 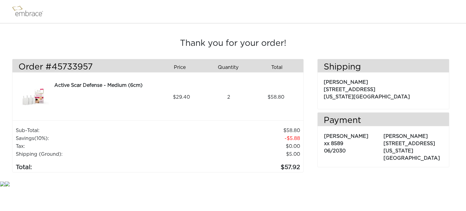 What do you see at coordinates (228, 67) in the screenshot?
I see `span: Quantity` at bounding box center [228, 67].